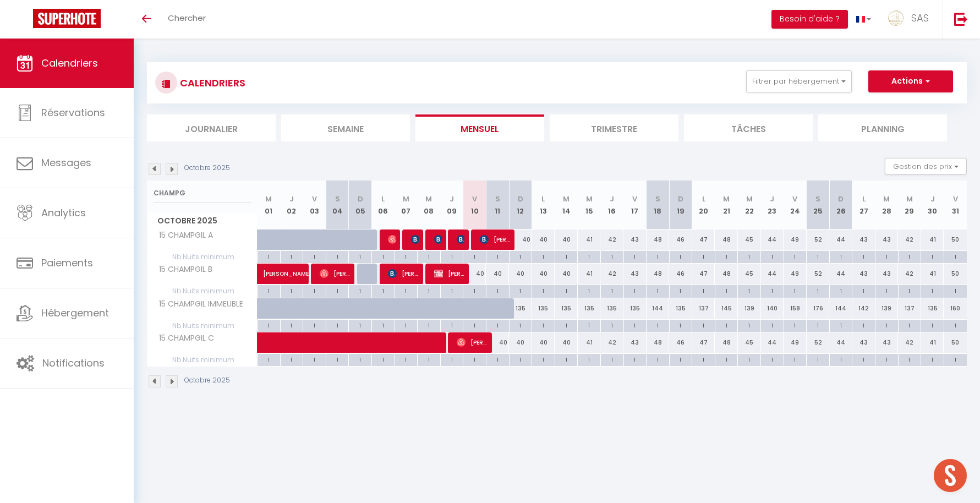 The width and height of the screenshot is (980, 503). What do you see at coordinates (841, 205) in the screenshot?
I see `th: 26` at bounding box center [841, 205].